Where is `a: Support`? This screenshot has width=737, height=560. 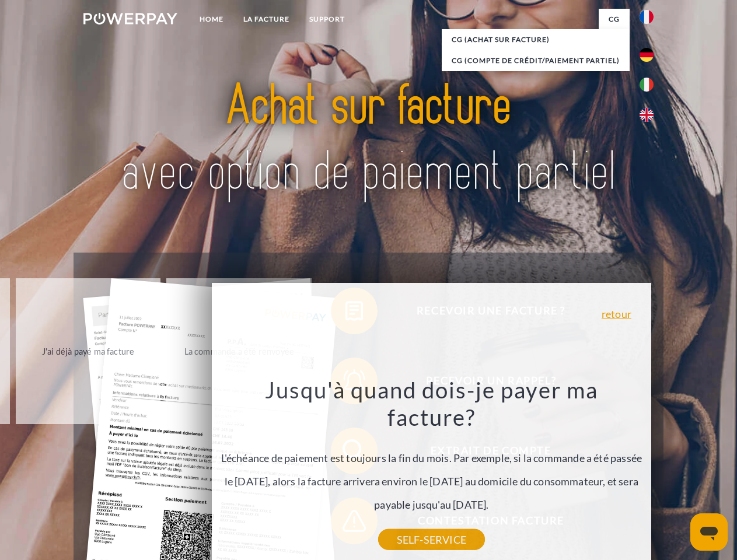
a: Support is located at coordinates (326, 19).